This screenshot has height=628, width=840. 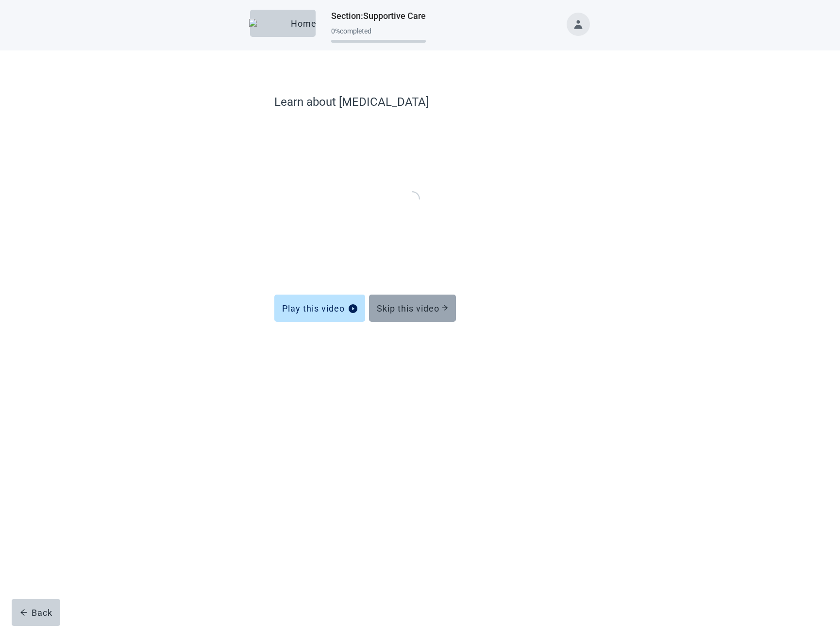 What do you see at coordinates (378, 16) in the screenshot?
I see `h1: Section : Supportive Care` at bounding box center [378, 16].